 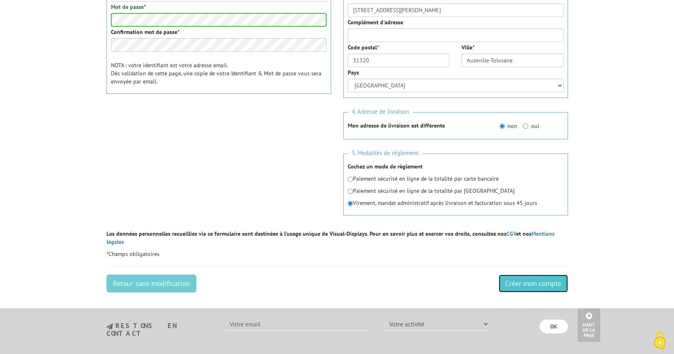 I want to click on strong: Cochez un mode de règlement, so click(x=385, y=166).